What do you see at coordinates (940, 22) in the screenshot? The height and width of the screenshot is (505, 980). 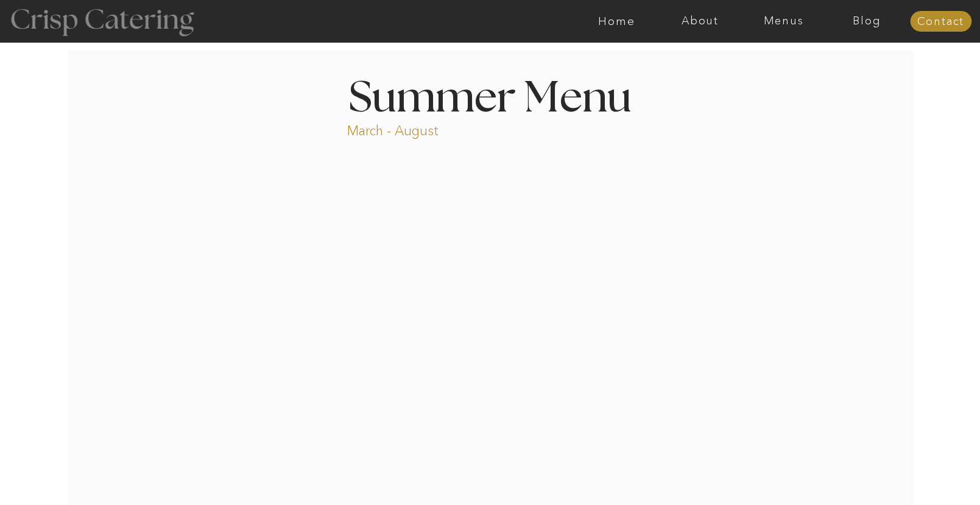 I see `nav: Contact` at bounding box center [940, 22].